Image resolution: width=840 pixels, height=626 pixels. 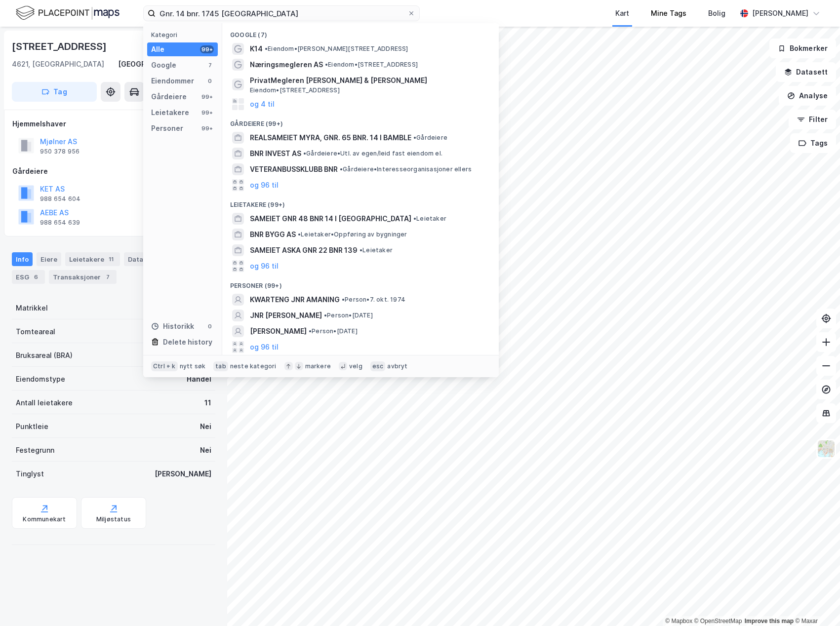 I want to click on div: markere, so click(x=318, y=366).